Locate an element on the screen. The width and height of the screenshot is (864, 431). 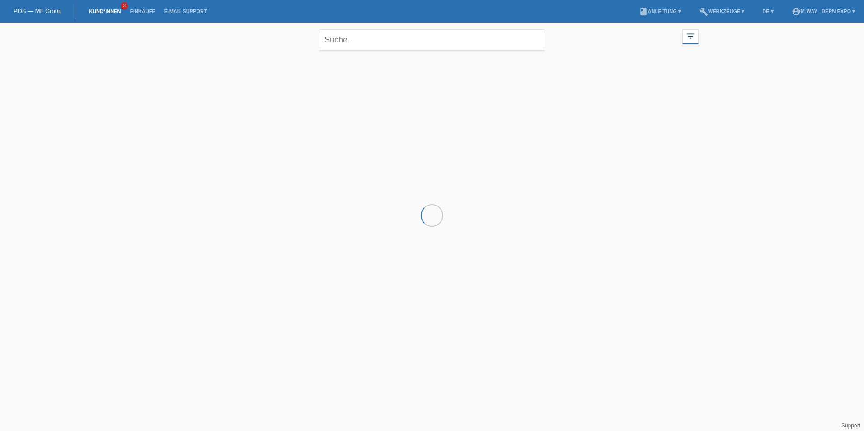
i: account_circle is located at coordinates (797, 12).